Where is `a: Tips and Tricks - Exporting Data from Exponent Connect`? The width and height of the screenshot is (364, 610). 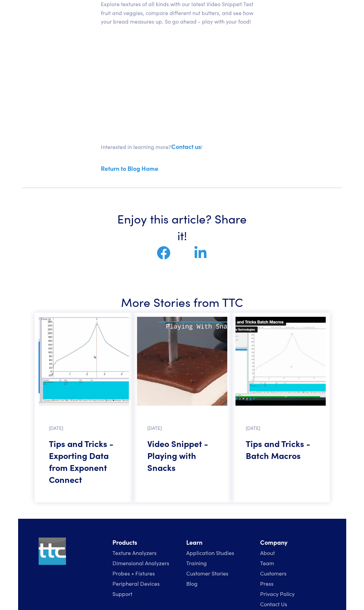
a: Tips and Tricks - Exporting Data from Exponent Connect is located at coordinates (84, 462).